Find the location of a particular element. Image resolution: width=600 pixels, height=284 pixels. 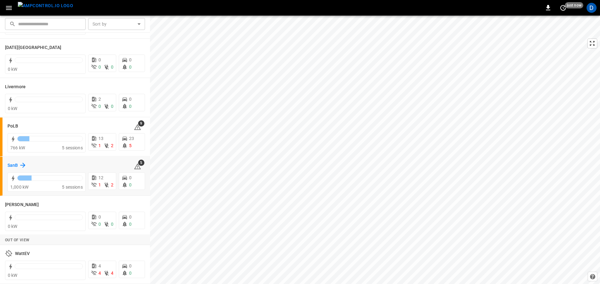

h6: Karma Center is located at coordinates (33, 48).